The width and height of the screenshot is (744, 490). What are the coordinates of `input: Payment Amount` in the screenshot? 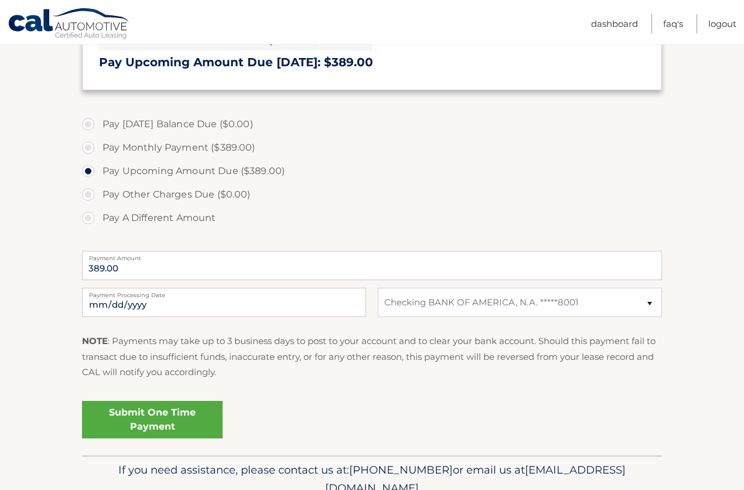 It's located at (372, 265).